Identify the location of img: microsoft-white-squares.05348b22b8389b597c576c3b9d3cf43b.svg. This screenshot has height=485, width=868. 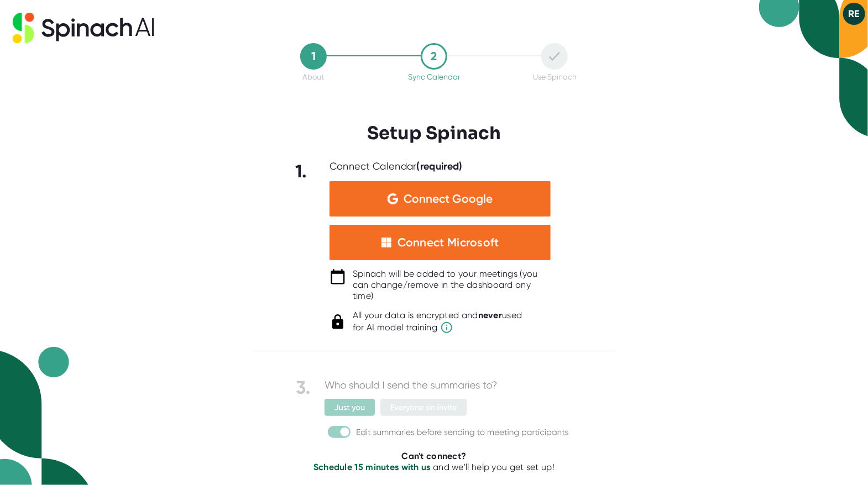
(386, 242).